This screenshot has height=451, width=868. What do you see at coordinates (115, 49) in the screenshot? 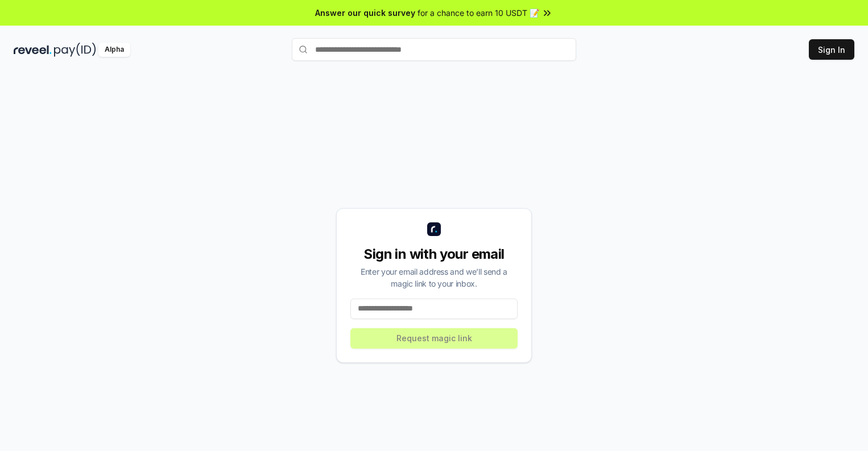
I see `div: Alpha` at bounding box center [115, 49].